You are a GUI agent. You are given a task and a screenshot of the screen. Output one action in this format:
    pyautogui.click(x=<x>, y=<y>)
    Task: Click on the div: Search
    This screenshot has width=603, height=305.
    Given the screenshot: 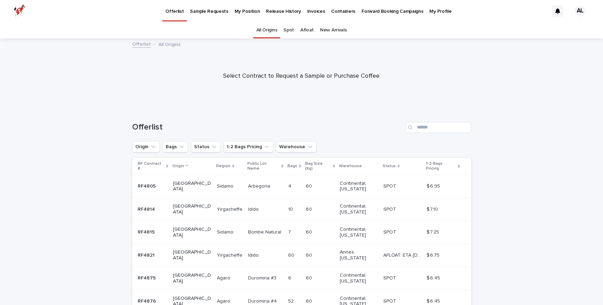 What is the action you would take?
    pyautogui.click(x=438, y=128)
    